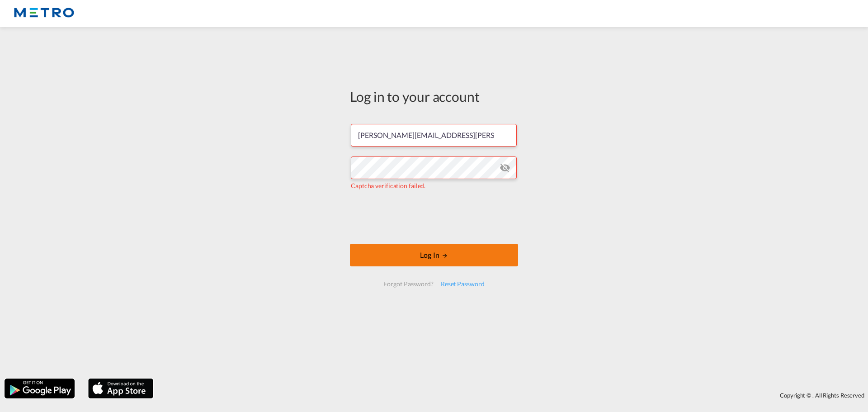 This screenshot has height=412, width=868. I want to click on img: google.png, so click(39, 388).